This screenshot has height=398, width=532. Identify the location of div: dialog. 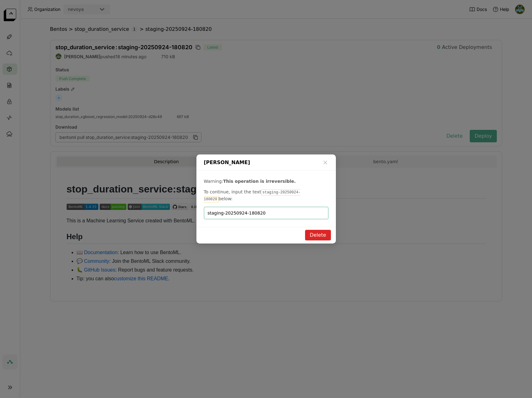
(266, 199).